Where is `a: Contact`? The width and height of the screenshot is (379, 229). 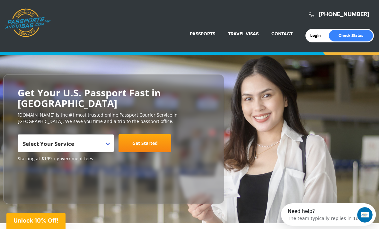 a: Contact is located at coordinates (282, 34).